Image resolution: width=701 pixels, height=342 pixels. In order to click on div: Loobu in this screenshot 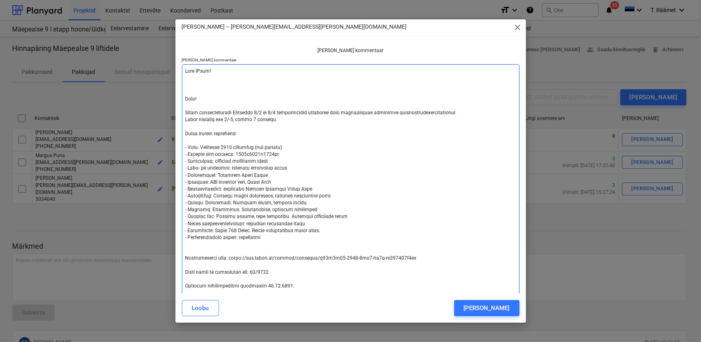, I will do `click(201, 308)`.